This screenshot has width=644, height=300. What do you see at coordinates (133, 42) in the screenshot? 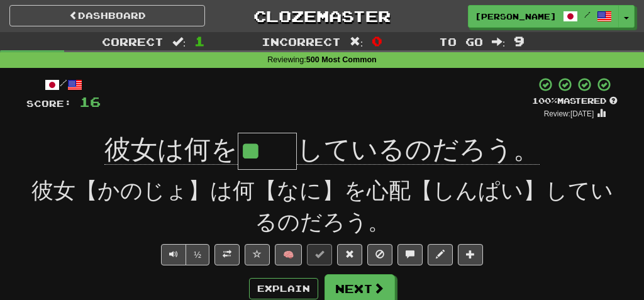
I see `span: Correct` at bounding box center [133, 42].